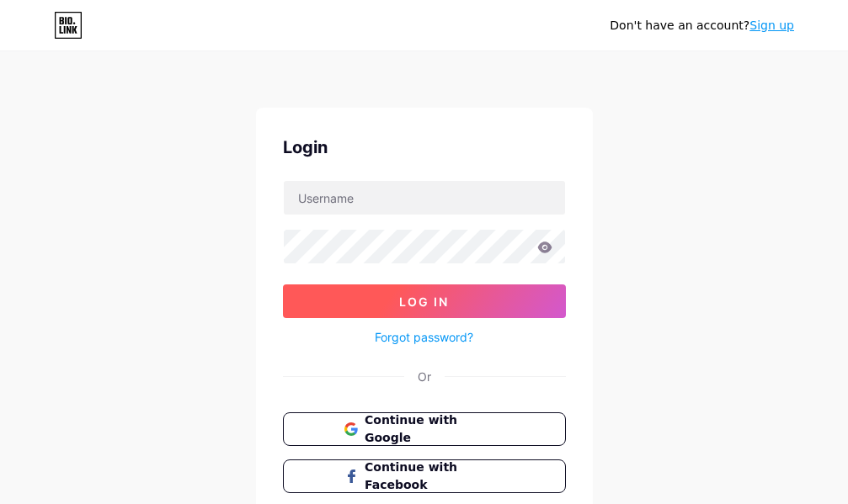 This screenshot has width=848, height=504. Describe the element at coordinates (424, 301) in the screenshot. I see `button: Log In` at that location.